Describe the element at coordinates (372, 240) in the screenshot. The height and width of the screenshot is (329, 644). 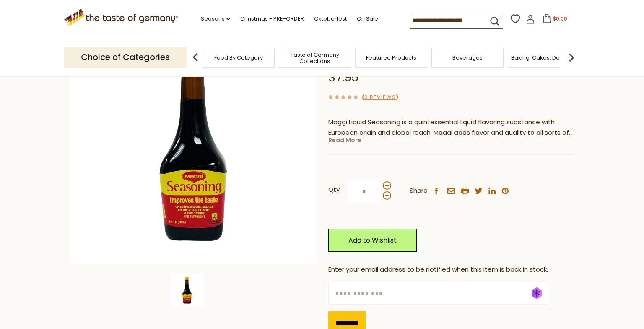
I see `a: Add to Wishlist` at that location.